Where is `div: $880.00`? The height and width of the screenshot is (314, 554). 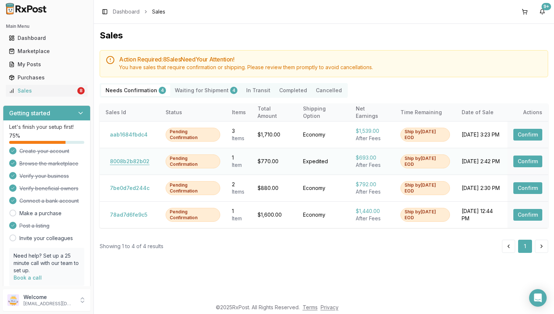 div: $880.00 is located at coordinates (274, 188).